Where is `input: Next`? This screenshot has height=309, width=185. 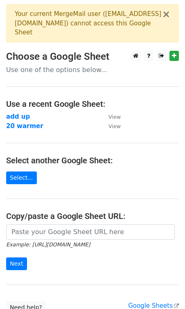
input: Next is located at coordinates (16, 263).